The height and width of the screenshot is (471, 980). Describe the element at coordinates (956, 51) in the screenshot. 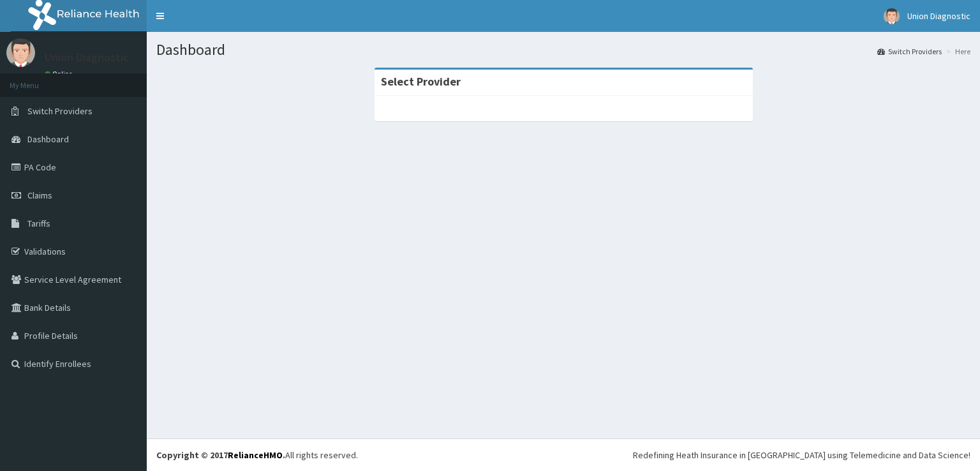

I see `li: Here` at that location.